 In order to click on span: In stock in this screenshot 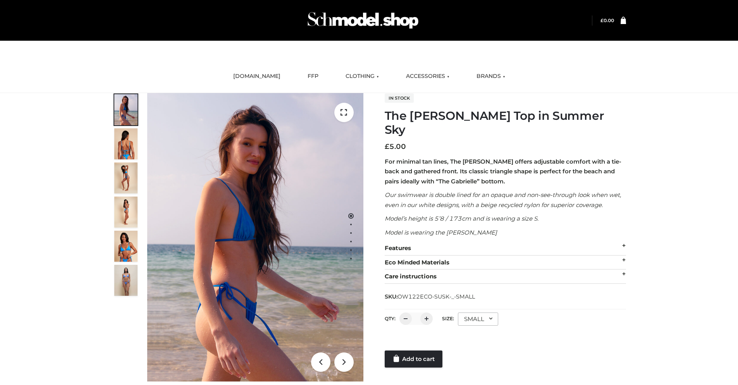, I will do `click(399, 98)`.